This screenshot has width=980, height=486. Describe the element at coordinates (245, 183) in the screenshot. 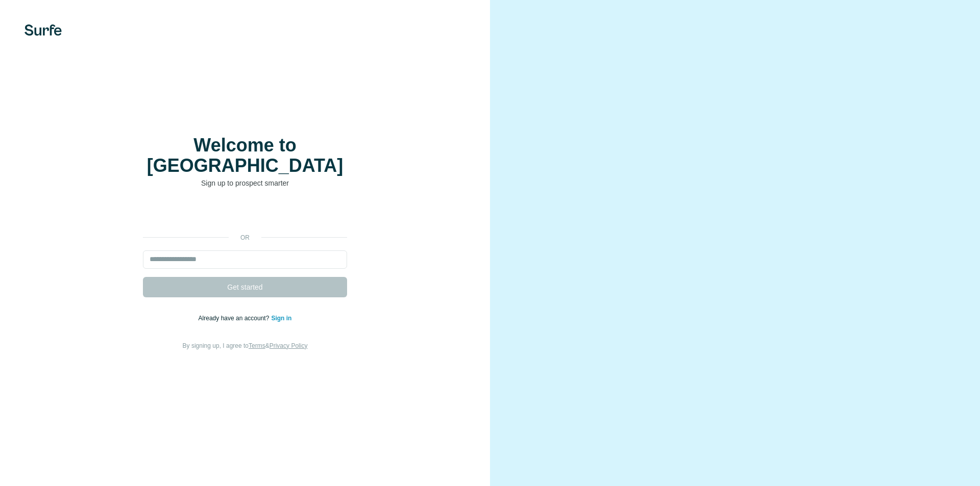

I see `p: Sign up to prospect smarter` at that location.